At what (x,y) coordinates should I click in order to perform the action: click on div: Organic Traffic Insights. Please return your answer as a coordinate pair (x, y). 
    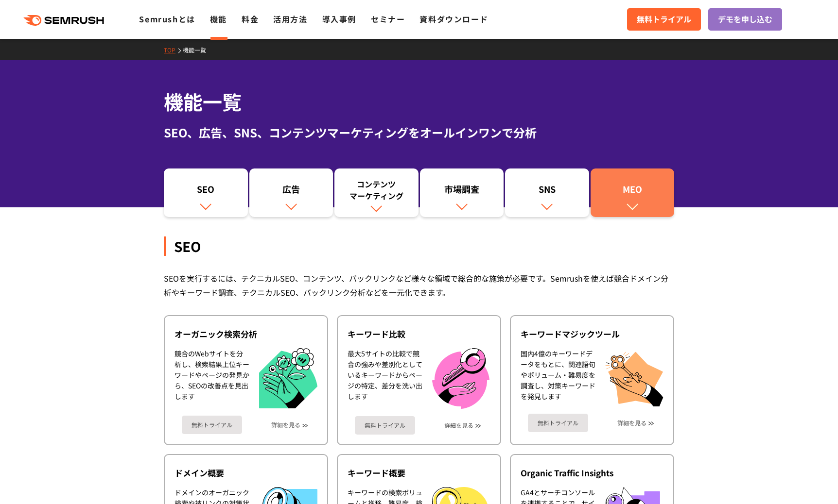
    Looking at the image, I should click on (592, 473).